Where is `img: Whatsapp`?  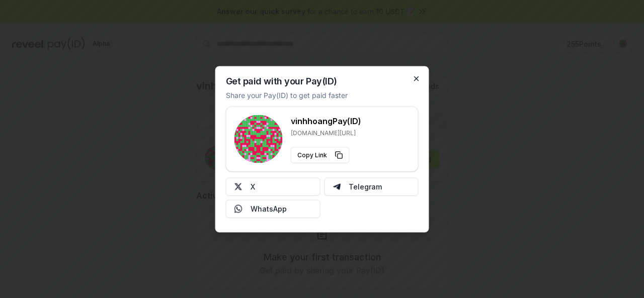 img: Whatsapp is located at coordinates (238, 209).